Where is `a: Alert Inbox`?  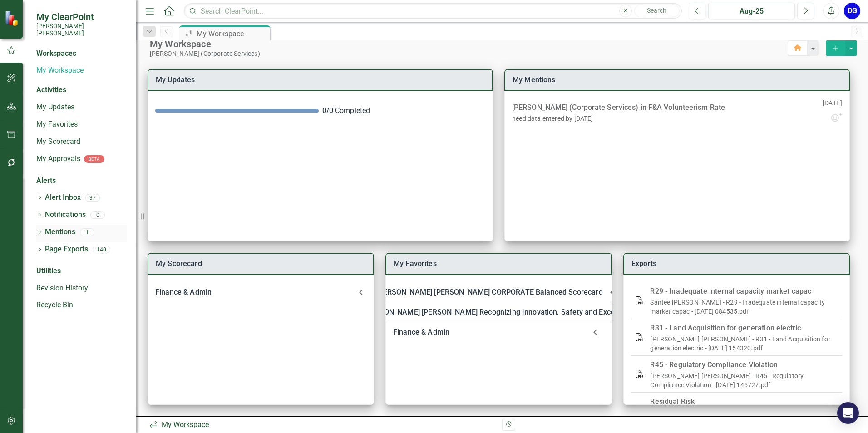 a: Alert Inbox is located at coordinates (62, 197).